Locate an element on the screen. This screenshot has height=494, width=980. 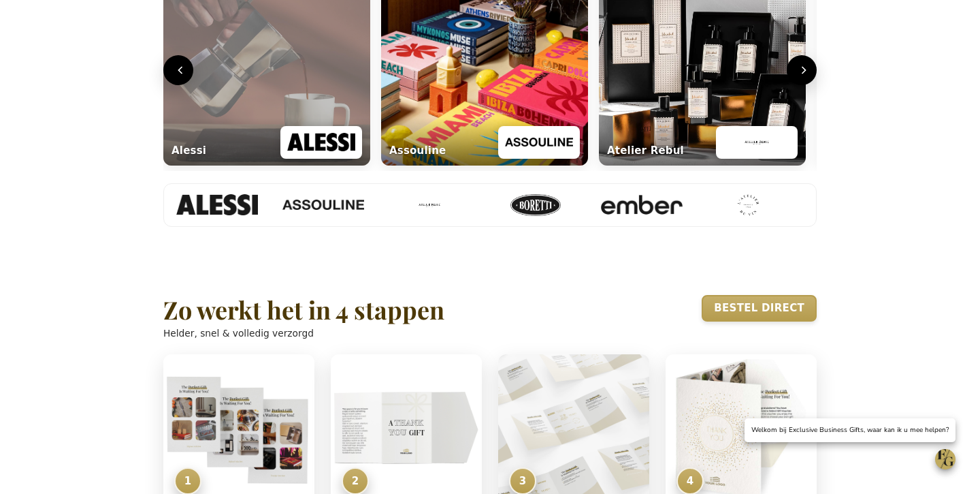
img: L'Atelier du Vin is located at coordinates (748, 205).